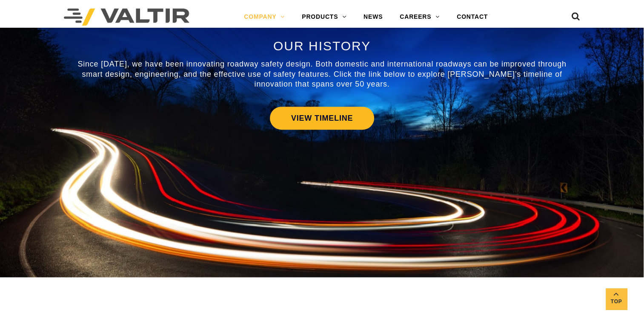  What do you see at coordinates (127, 17) in the screenshot?
I see `img: Valtir` at bounding box center [127, 17].